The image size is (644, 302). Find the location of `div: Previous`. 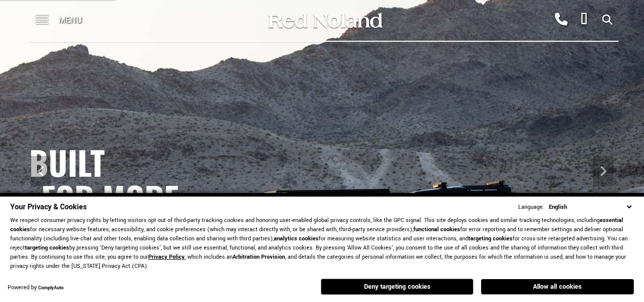

div: Previous is located at coordinates (40, 171).